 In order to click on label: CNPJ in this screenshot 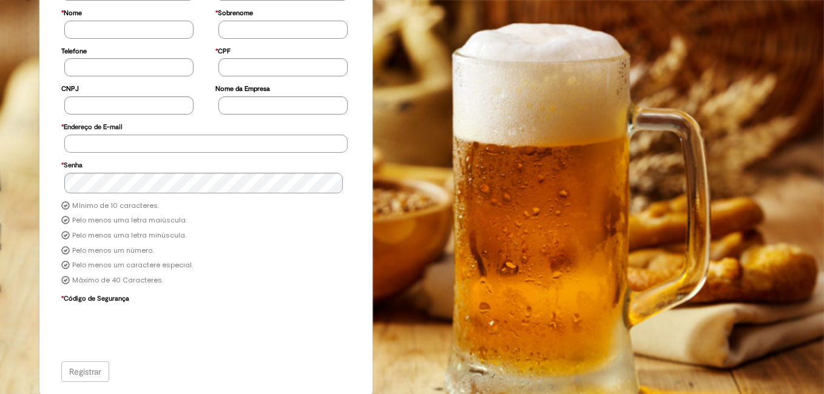, I will do `click(70, 87)`.